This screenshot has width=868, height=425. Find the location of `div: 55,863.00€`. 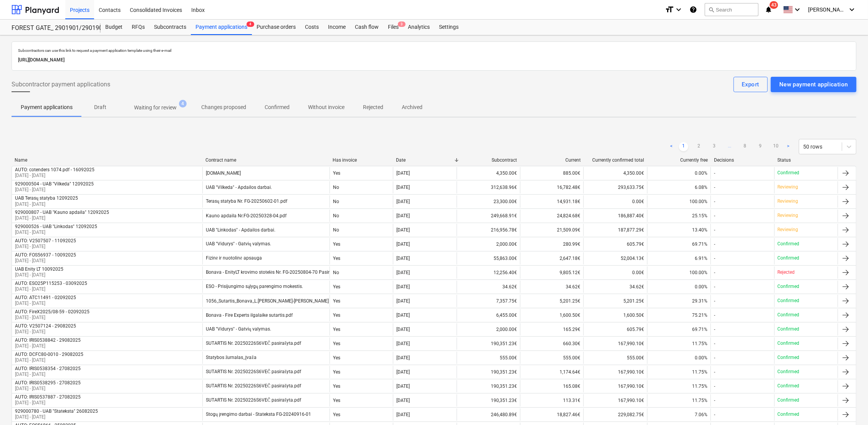

div: 55,863.00€ is located at coordinates (488, 258).